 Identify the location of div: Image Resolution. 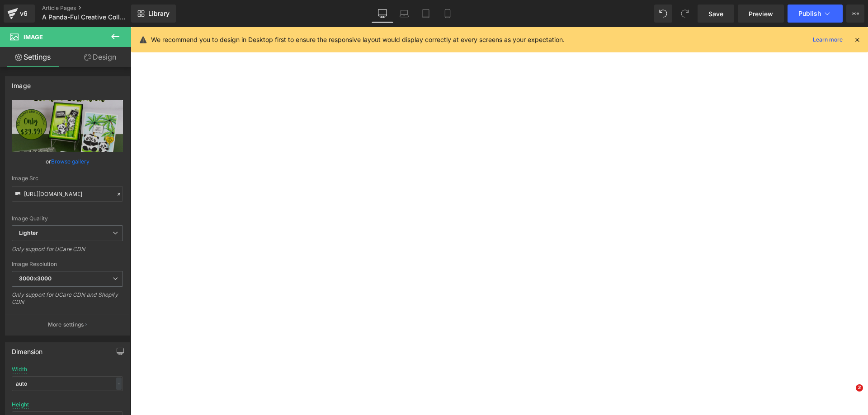
(67, 264).